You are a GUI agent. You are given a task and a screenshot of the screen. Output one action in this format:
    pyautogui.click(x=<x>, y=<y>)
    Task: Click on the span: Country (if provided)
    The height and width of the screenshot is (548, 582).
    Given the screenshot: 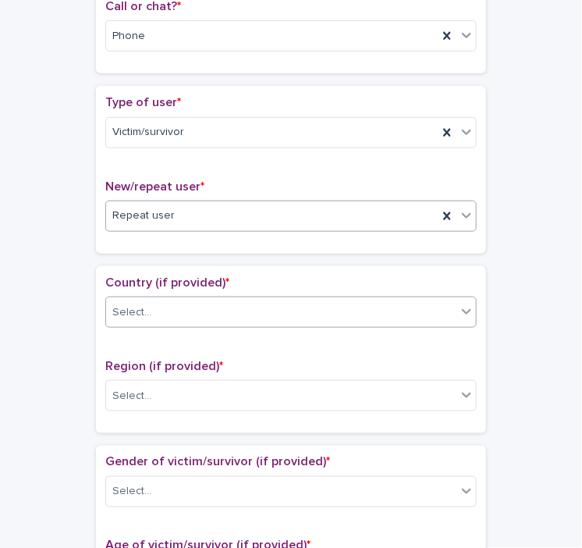 What is the action you would take?
    pyautogui.click(x=167, y=283)
    